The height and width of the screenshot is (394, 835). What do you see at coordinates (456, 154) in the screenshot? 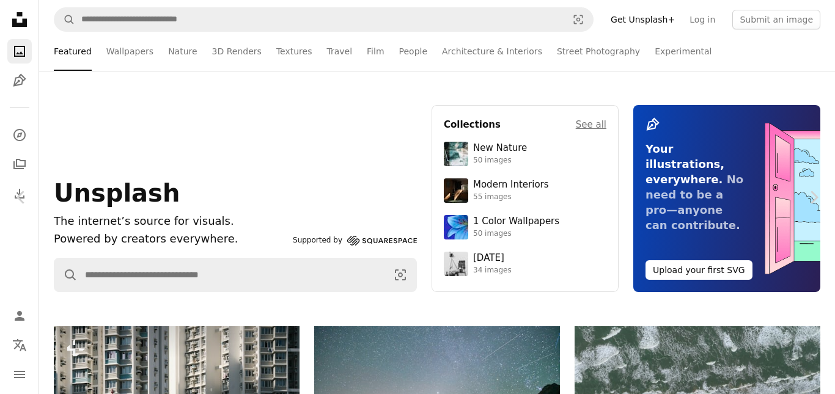
I see `img: premium_photo-1755037089989-422ee333aef9` at bounding box center [456, 154].